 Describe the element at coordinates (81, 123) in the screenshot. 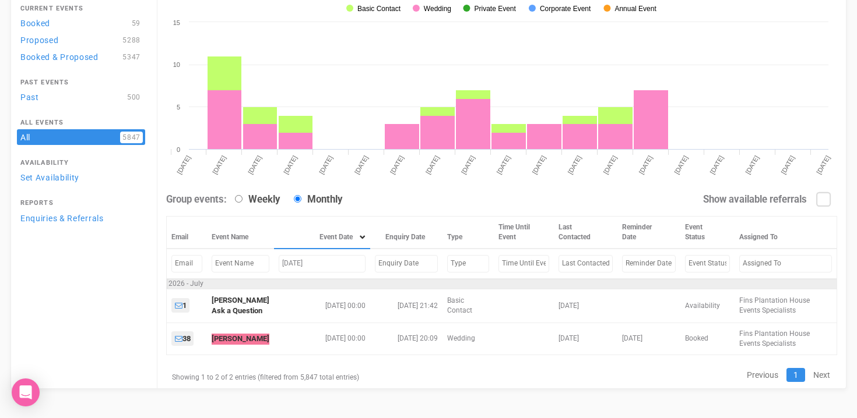

I see `h4: All Events` at that location.